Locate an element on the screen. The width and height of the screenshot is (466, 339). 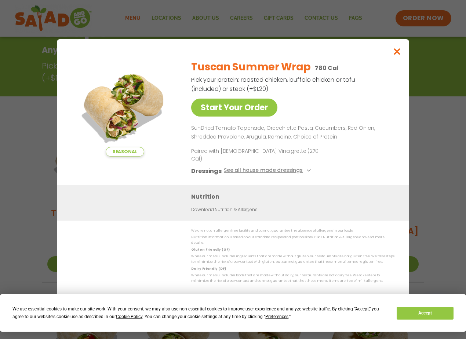
span: Cookie Policy is located at coordinates (129, 317).